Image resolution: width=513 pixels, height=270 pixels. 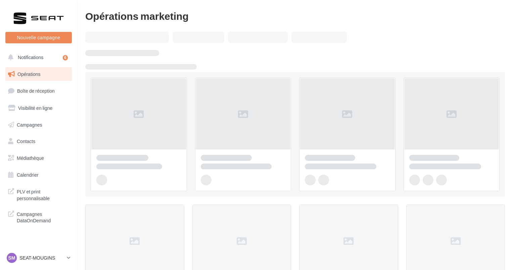 What do you see at coordinates (35, 108) in the screenshot?
I see `span: Visibilité en ligne` at bounding box center [35, 108].